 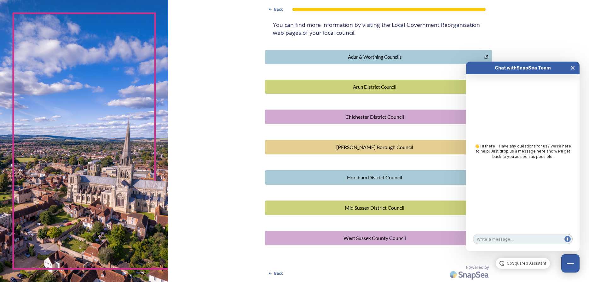 I want to click on button: Mid Sussex District Council, so click(x=379, y=207).